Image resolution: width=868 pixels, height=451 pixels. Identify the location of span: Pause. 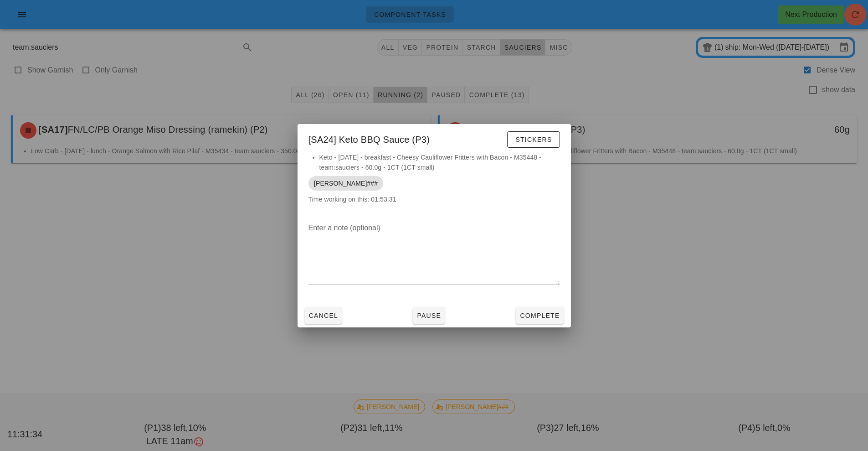
(428, 316).